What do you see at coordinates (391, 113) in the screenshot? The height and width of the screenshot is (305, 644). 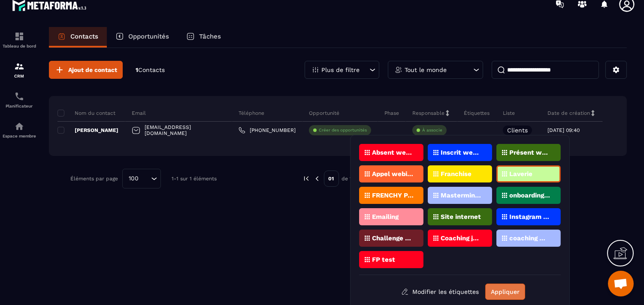 I see `p: Phase` at bounding box center [391, 113].